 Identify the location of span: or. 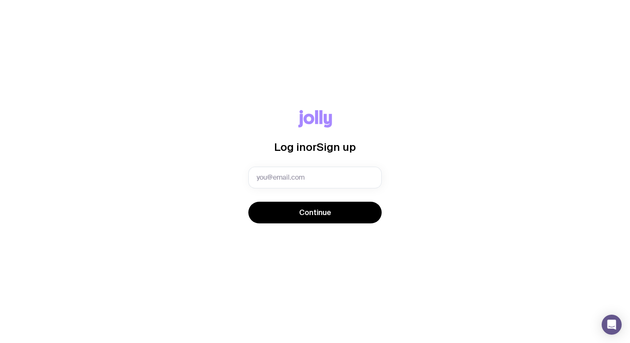
(311, 147).